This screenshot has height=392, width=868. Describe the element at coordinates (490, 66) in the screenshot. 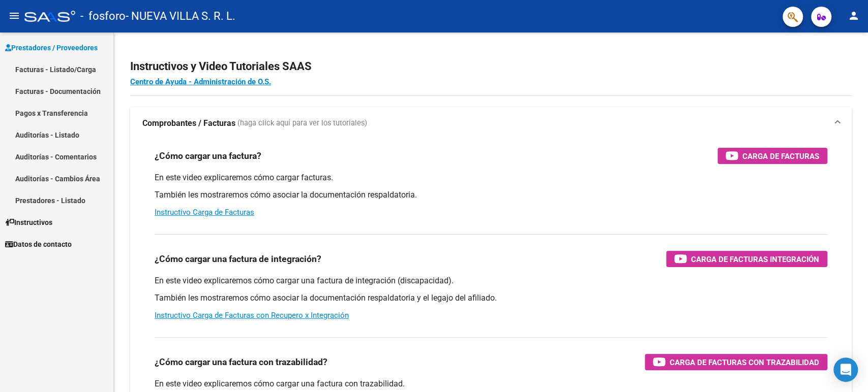

I see `h2: Instructivos y Video Tutoriales SAAS` at that location.